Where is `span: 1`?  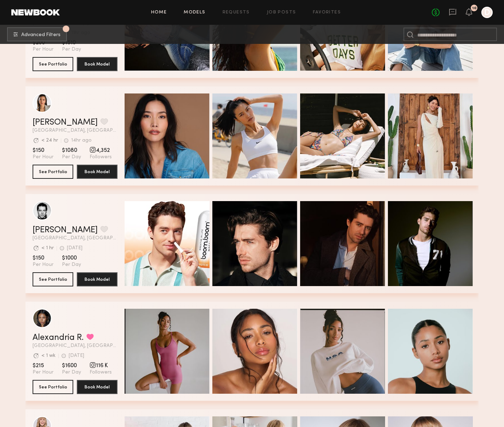 span: 1 is located at coordinates (66, 28).